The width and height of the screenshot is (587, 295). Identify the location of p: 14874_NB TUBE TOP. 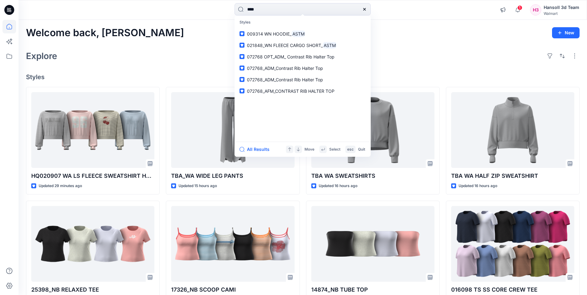
(373, 290).